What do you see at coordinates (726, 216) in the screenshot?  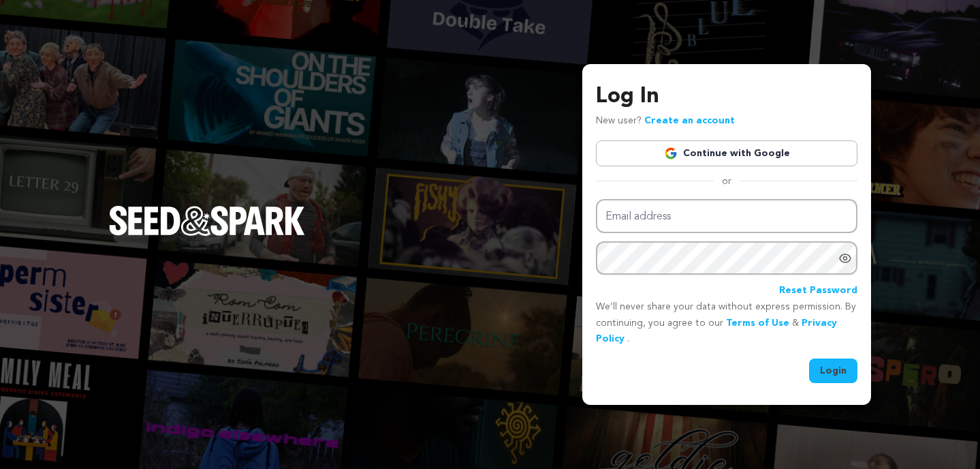 I see `input: Email address` at bounding box center [726, 216].